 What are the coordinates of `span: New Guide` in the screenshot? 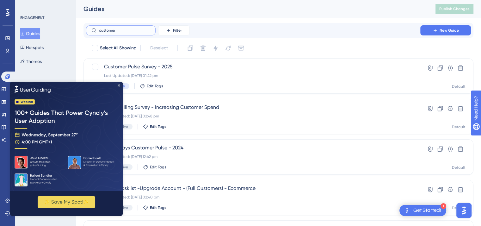 It's located at (449, 30).